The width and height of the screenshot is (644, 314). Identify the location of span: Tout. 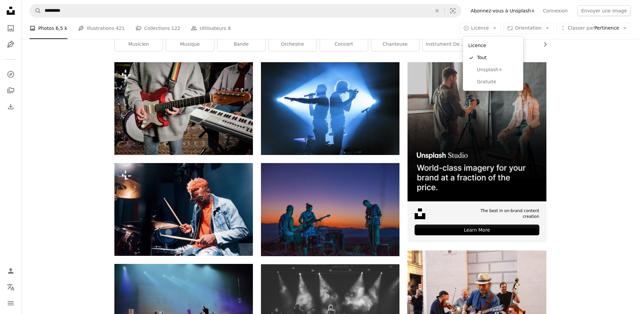
(497, 58).